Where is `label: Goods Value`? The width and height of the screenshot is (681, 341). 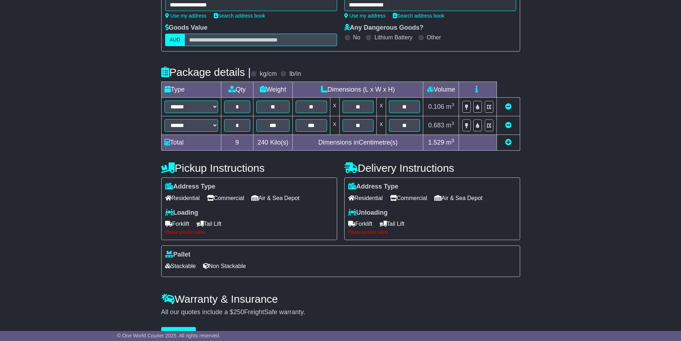
label: Goods Value is located at coordinates (186, 28).